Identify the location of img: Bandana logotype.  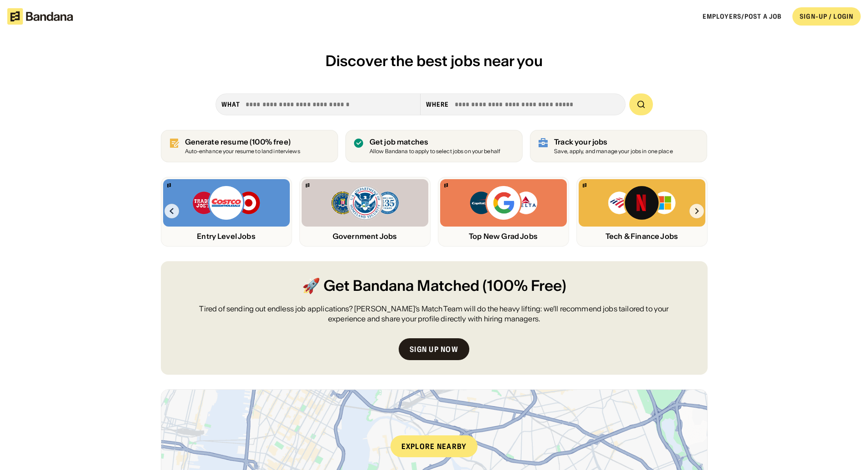
(40, 16).